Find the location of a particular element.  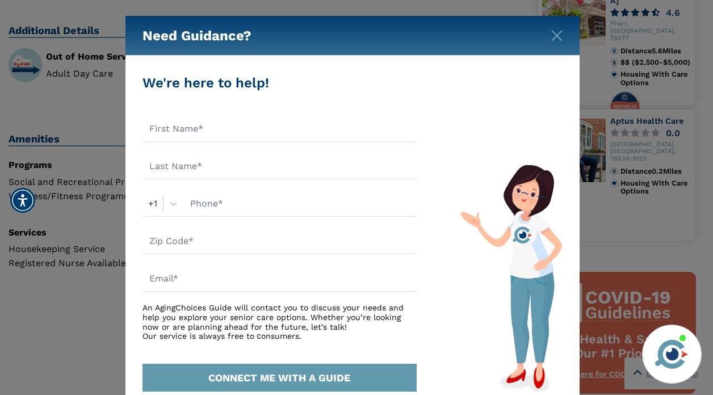

div: Accessibility Menu is located at coordinates (23, 200).